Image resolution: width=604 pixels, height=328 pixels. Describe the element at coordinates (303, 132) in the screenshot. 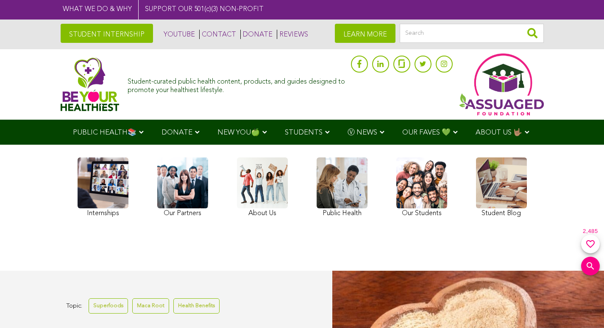

I see `span: STUDENTS` at that location.